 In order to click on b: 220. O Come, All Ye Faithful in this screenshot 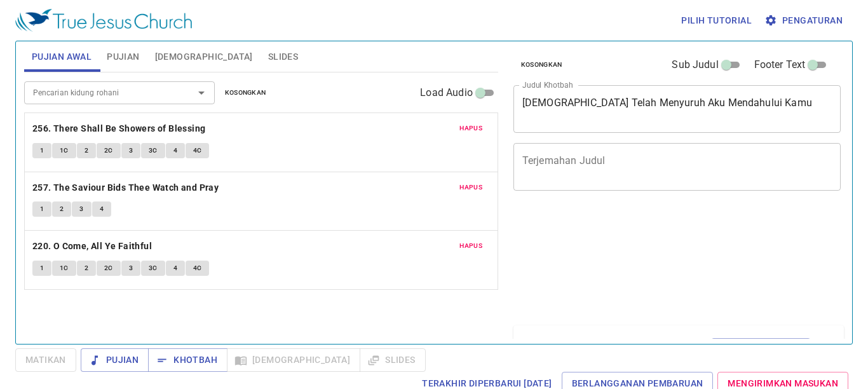, I will do `click(92, 246)`.